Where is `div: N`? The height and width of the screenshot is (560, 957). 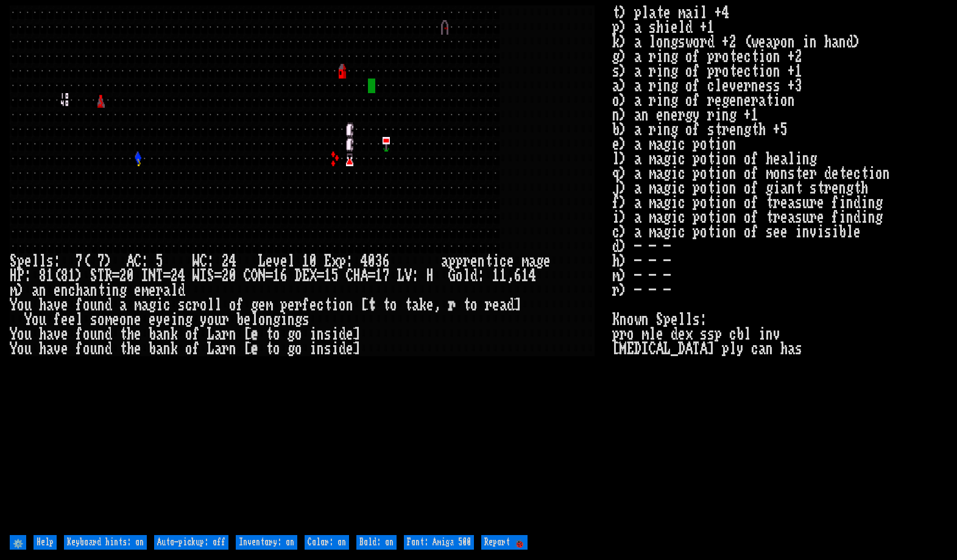 div: N is located at coordinates (153, 276).